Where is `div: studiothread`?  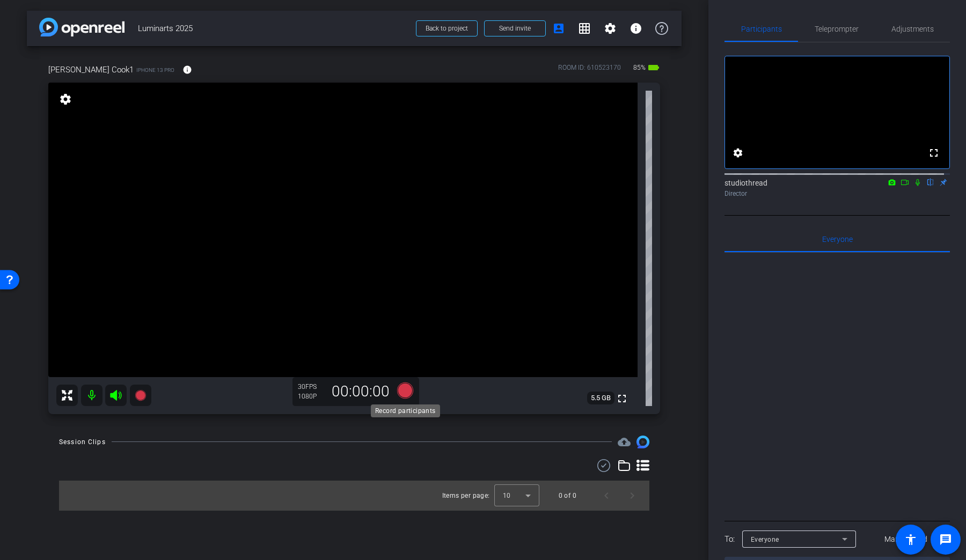 div: studiothread is located at coordinates (837, 188).